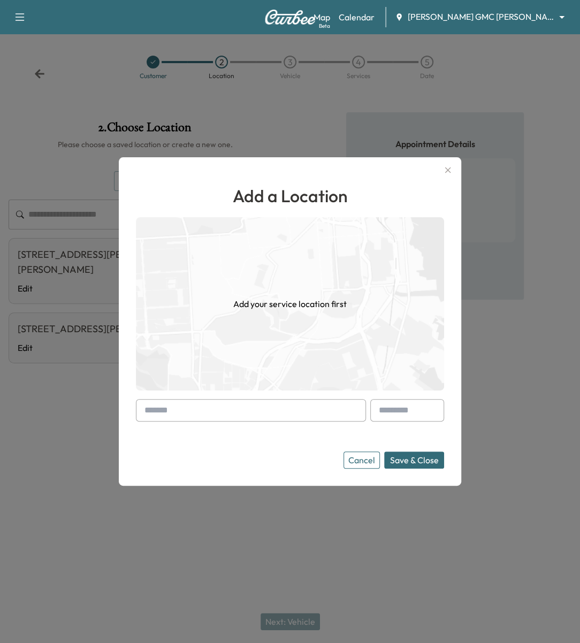  What do you see at coordinates (290, 304) in the screenshot?
I see `h1: Add your service location first` at bounding box center [290, 304].